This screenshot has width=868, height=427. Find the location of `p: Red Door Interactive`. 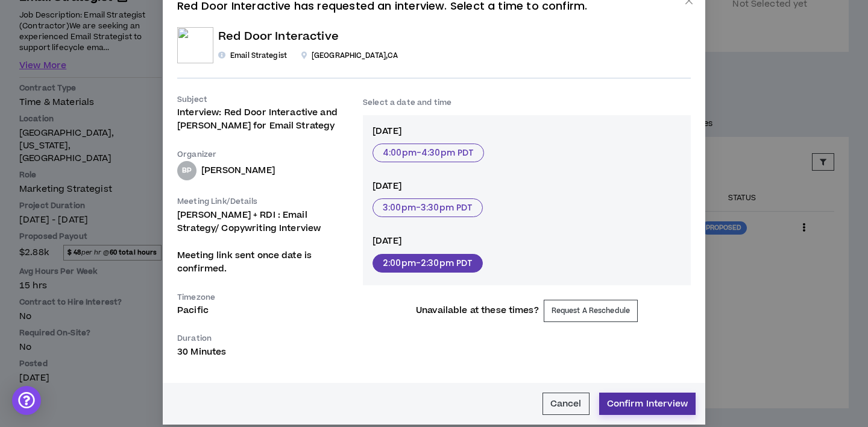

p: Red Door Interactive is located at coordinates (308, 37).